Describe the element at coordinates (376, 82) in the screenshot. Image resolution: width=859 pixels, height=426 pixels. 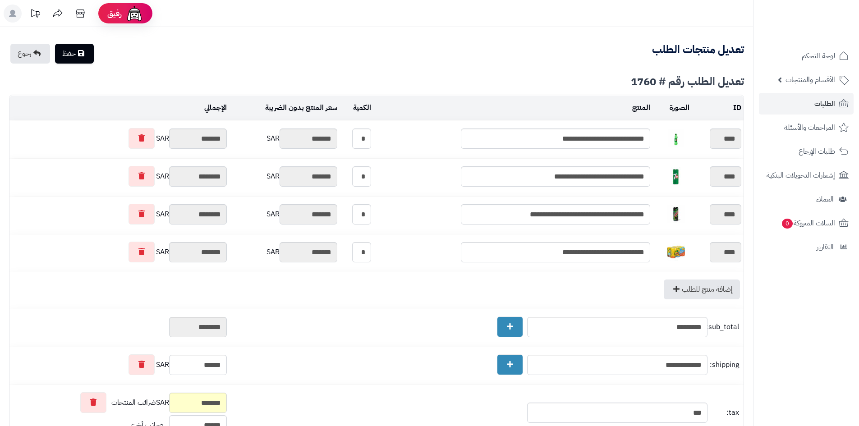
I see `div: تعديل الطلب رقم # 1760` at that location.